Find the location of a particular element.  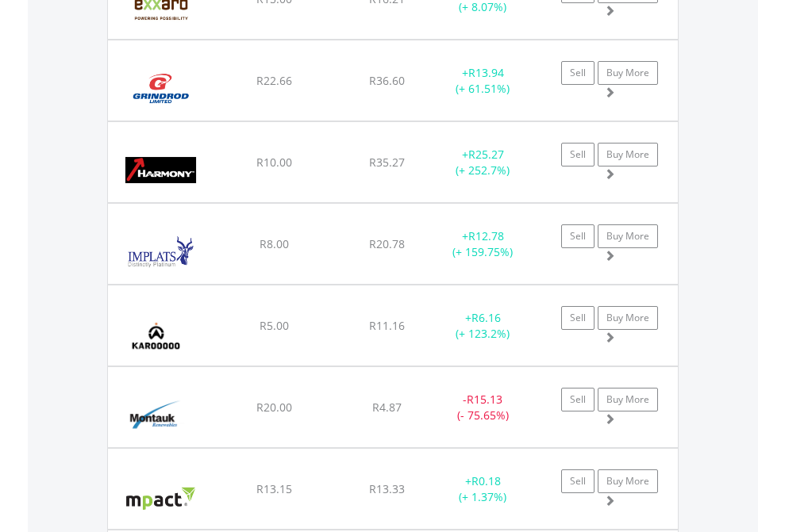

span: R4.87 is located at coordinates (387, 407).